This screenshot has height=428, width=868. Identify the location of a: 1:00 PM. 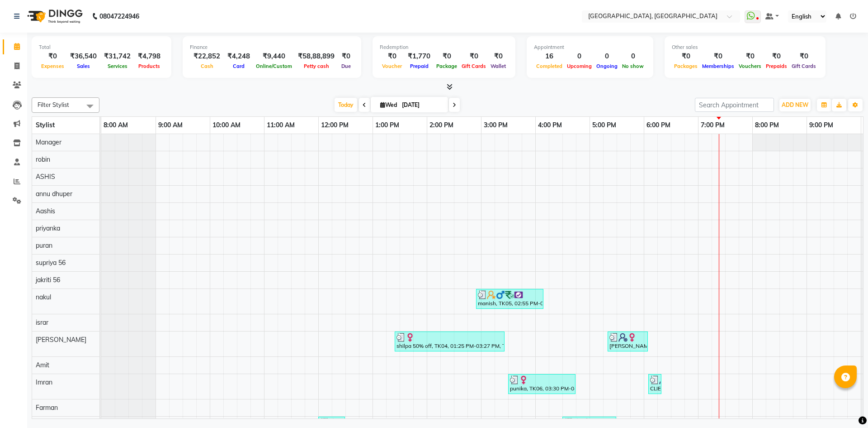
(387, 125).